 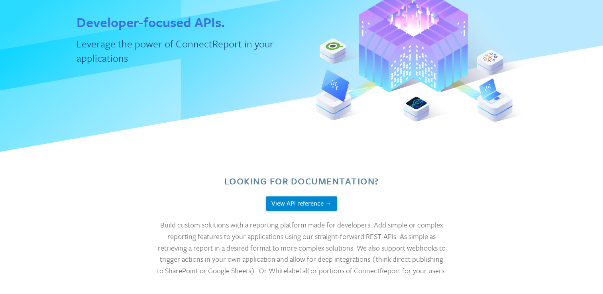 I want to click on h2: Leverage the power of ConnectReport in your applications, so click(x=182, y=51).